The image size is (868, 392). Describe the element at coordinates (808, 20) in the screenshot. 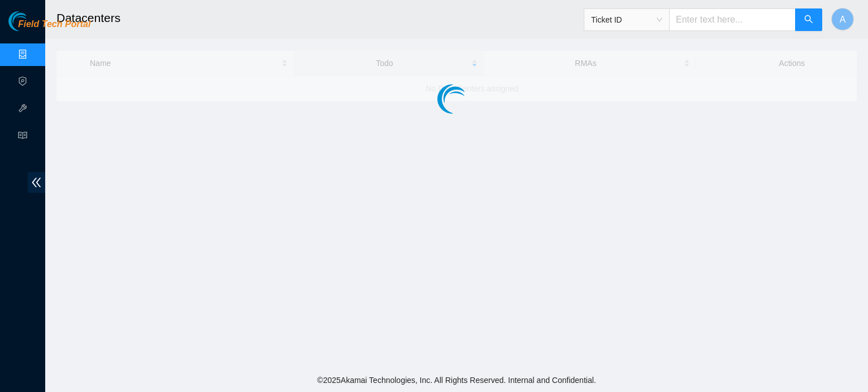

I see `span: search` at that location.